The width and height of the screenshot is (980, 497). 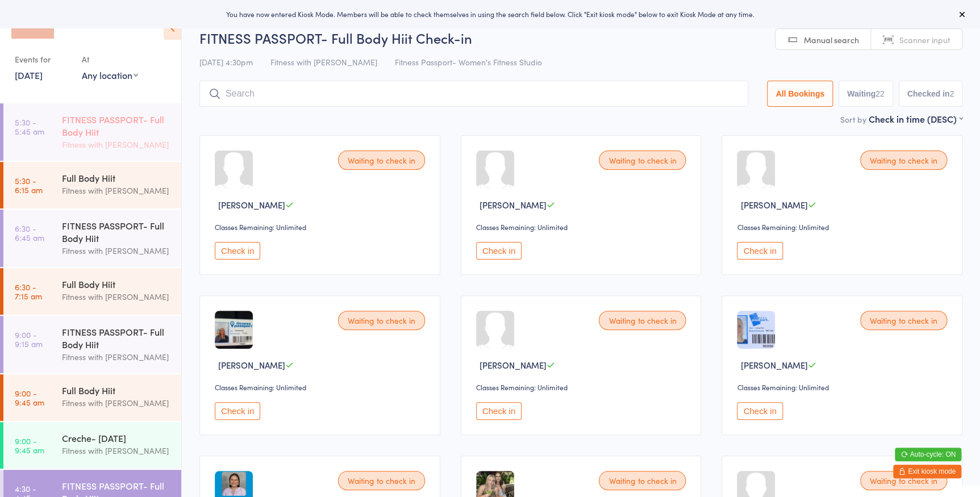 I want to click on img: image1683015595.png, so click(x=755, y=330).